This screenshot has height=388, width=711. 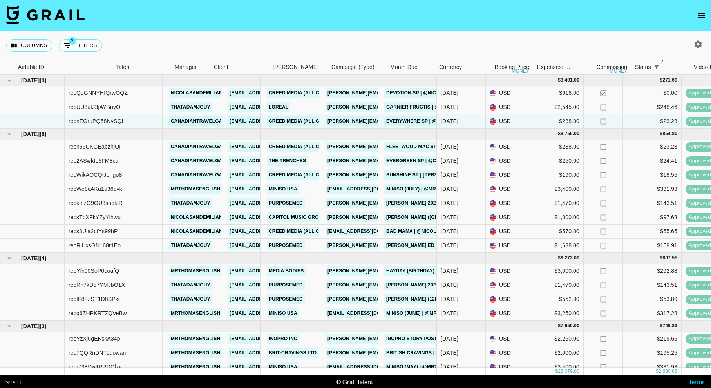 What do you see at coordinates (94, 245) in the screenshot?
I see `div: recRjUxsGN168r1Eo` at bounding box center [94, 245].